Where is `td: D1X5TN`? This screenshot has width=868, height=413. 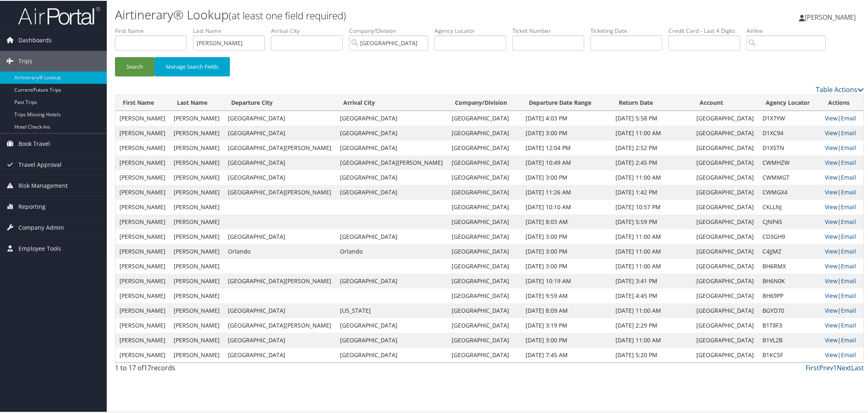
td: D1X5TN is located at coordinates (790, 147).